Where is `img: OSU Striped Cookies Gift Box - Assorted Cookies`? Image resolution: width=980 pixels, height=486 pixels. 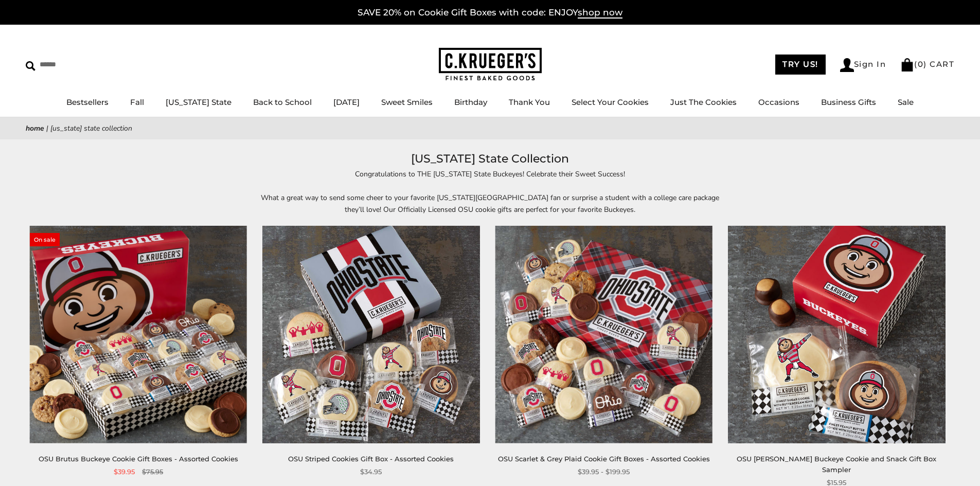 img: OSU Striped Cookies Gift Box - Assorted Cookies is located at coordinates (371, 334).